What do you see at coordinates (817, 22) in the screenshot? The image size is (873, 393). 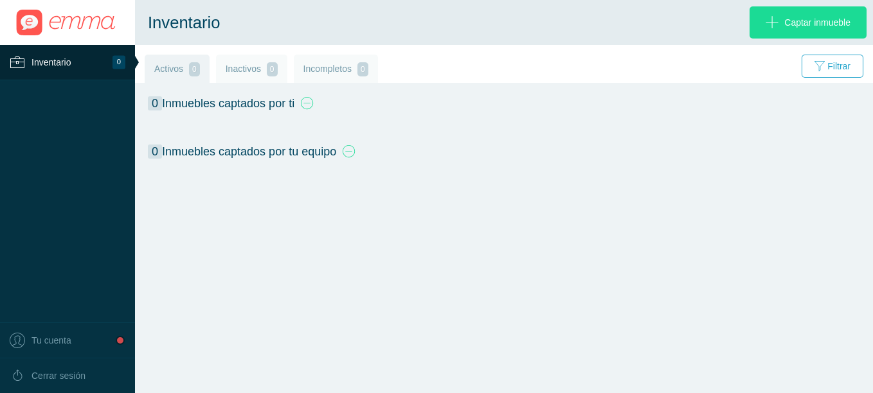 I see `span: Captar inmueble` at bounding box center [817, 22].